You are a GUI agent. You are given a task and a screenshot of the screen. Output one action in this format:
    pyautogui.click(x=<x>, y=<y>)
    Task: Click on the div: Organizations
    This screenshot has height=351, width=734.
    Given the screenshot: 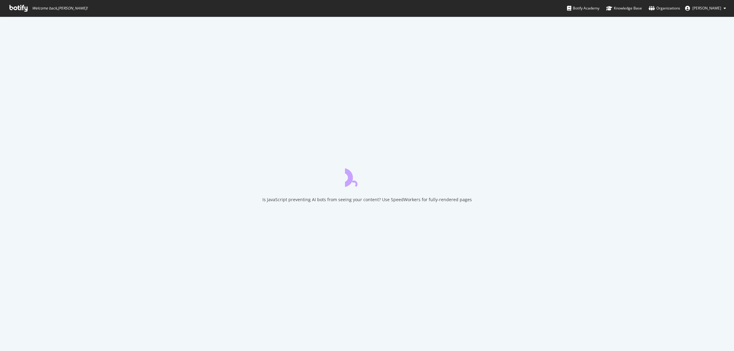 What is the action you would take?
    pyautogui.click(x=664, y=8)
    